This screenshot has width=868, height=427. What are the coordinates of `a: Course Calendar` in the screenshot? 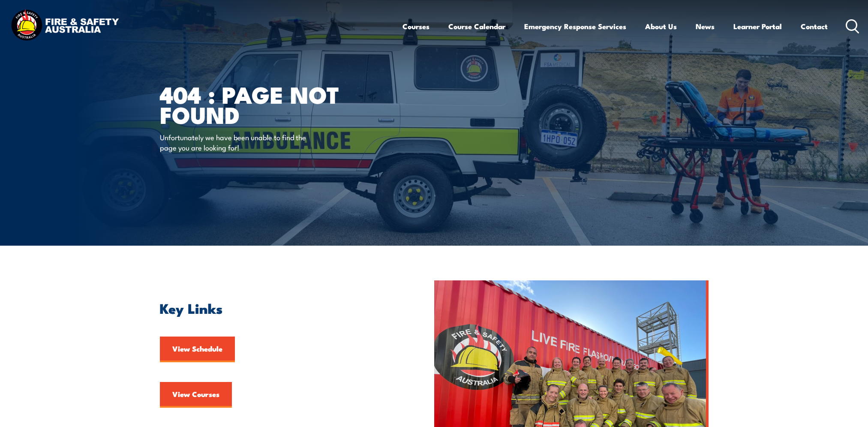 It's located at (477, 26).